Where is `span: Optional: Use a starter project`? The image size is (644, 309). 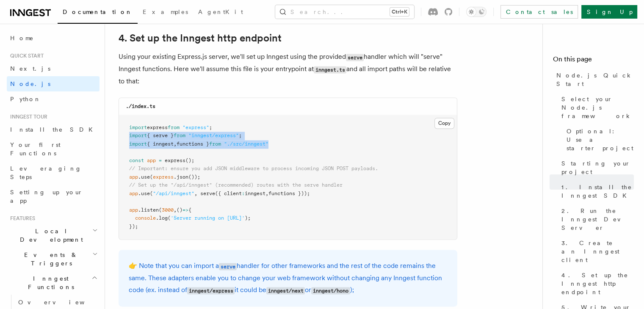
span: Optional: Use a starter project is located at coordinates (599, 140).